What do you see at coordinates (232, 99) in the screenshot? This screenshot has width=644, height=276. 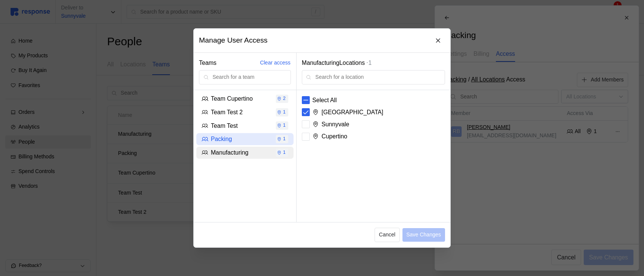 I see `p: Team Cupertino` at bounding box center [232, 99].